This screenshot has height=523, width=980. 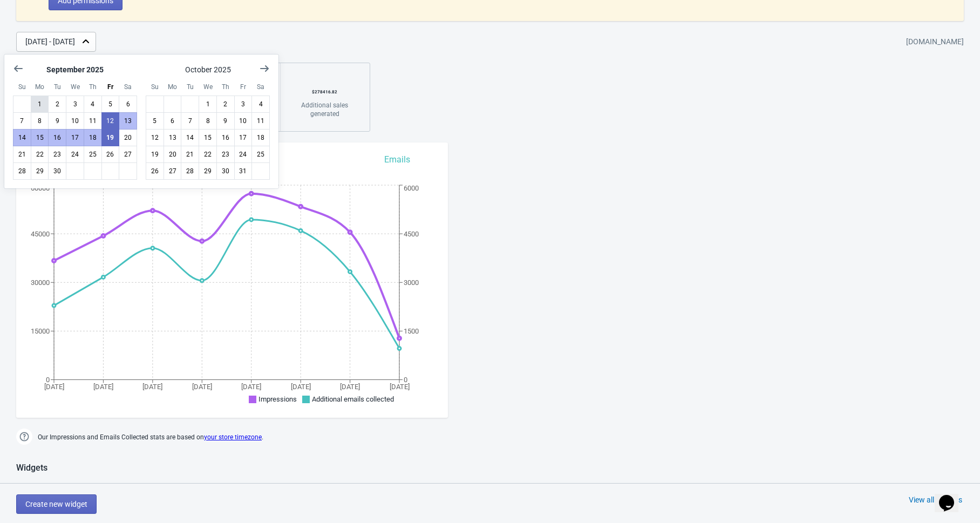 I want to click on button: September 4 2025, so click(x=92, y=104).